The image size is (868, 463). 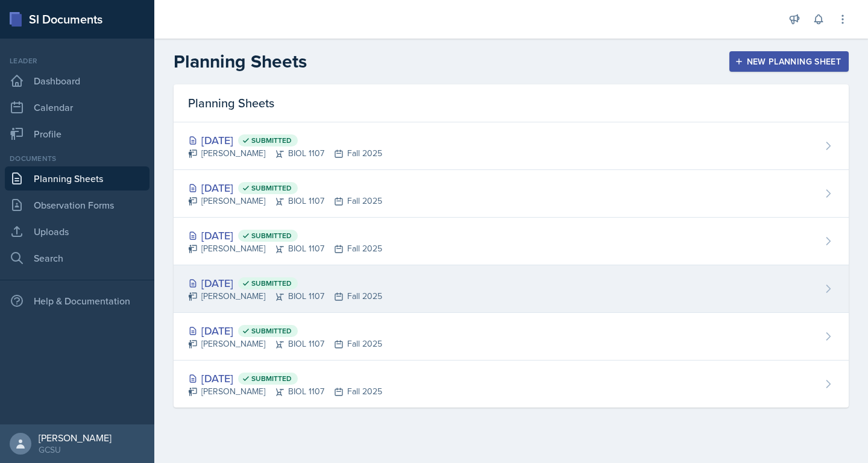 I want to click on a: Profile, so click(x=77, y=134).